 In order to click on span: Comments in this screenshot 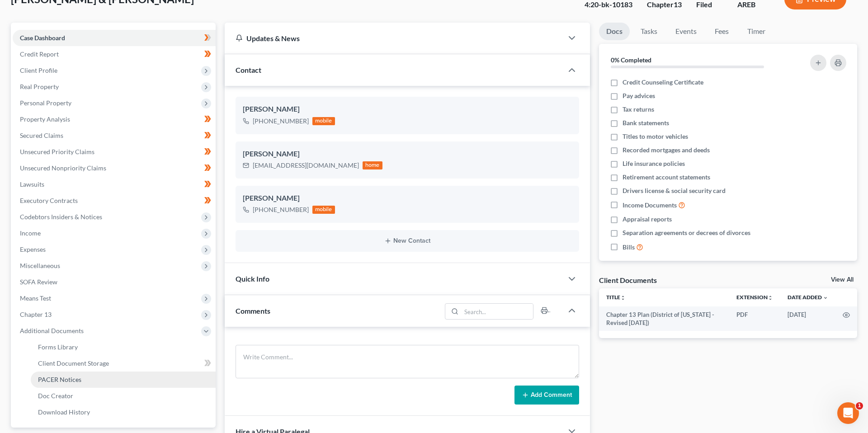, I will do `click(253, 311)`.